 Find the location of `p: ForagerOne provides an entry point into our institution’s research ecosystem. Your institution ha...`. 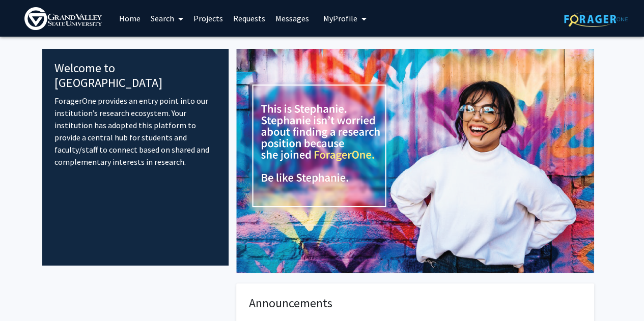

p: ForagerOne provides an entry point into our institution’s research ecosystem. Your institution ha... is located at coordinates (136, 131).